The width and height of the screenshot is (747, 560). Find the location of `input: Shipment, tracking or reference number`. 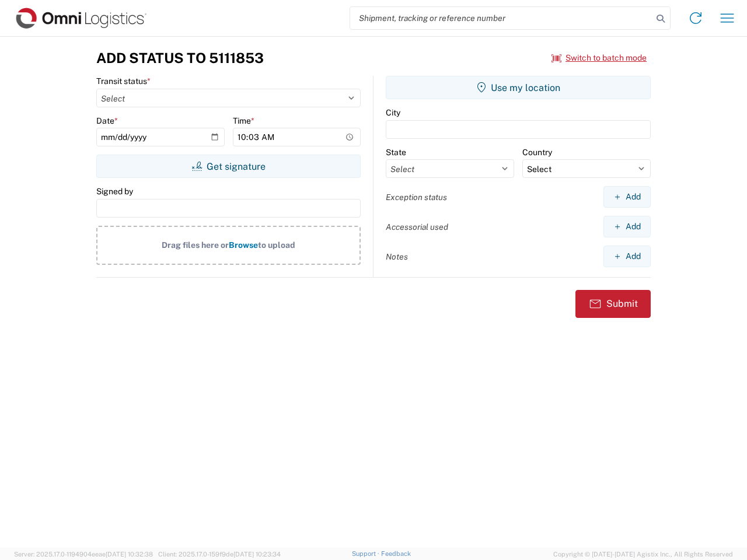

input: Shipment, tracking or reference number is located at coordinates (501, 18).